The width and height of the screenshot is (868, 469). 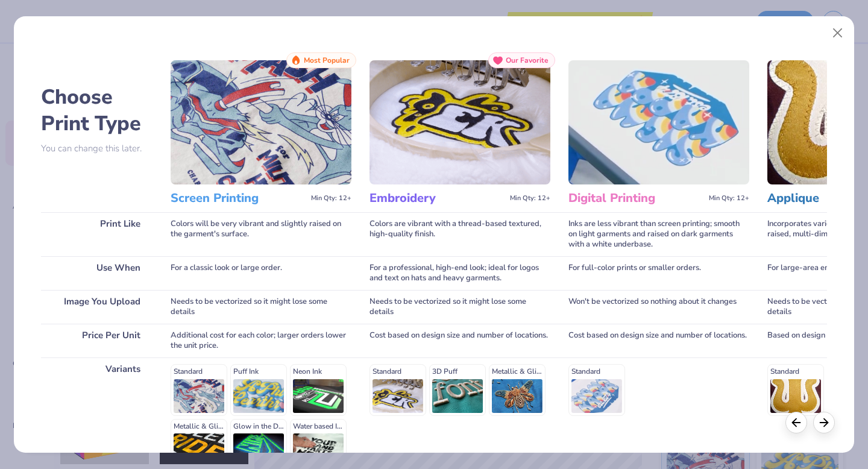 What do you see at coordinates (96, 111) in the screenshot?
I see `h2: Choose Print Type` at bounding box center [96, 111].